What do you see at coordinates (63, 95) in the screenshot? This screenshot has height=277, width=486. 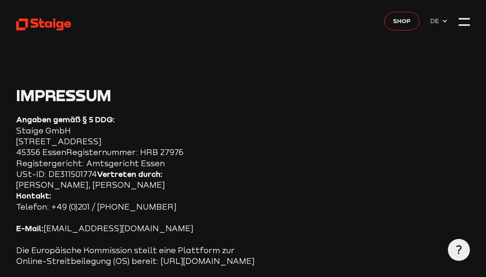 I see `span: Impressum` at bounding box center [63, 95].